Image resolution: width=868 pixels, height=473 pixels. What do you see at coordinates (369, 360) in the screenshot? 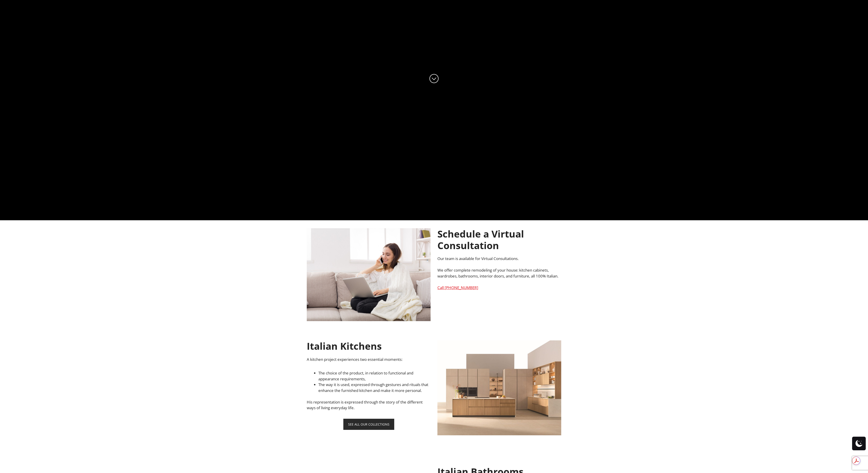
I see `p: A kitchen project experiences two essential moments:` at bounding box center [369, 360].